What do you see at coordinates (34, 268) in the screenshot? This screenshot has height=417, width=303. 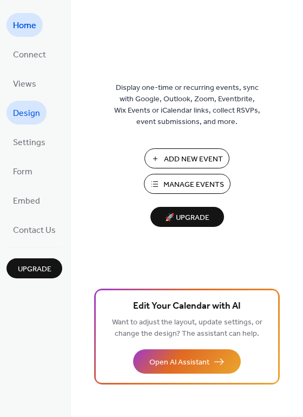 I see `button: Upgrade` at bounding box center [34, 268].